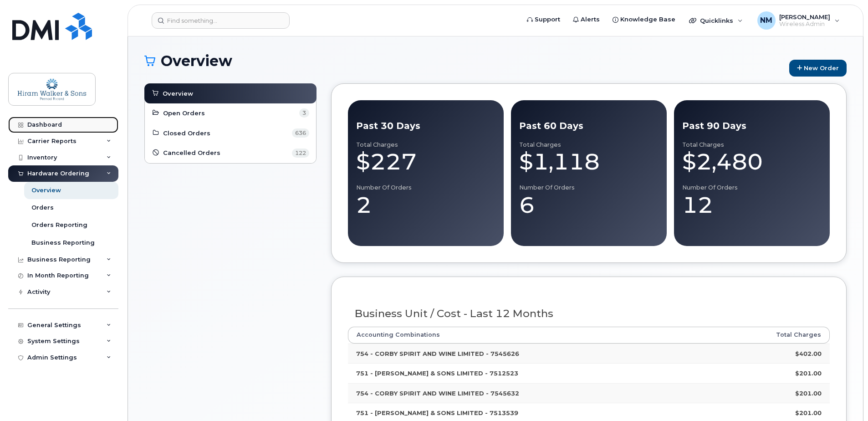  What do you see at coordinates (425, 126) in the screenshot?
I see `div: Past 30 Days` at bounding box center [425, 126].